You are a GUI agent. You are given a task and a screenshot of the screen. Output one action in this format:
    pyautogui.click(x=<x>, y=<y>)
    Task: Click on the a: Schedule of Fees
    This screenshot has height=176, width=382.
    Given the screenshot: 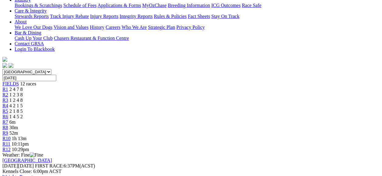 What is the action you would take?
    pyautogui.click(x=80, y=5)
    